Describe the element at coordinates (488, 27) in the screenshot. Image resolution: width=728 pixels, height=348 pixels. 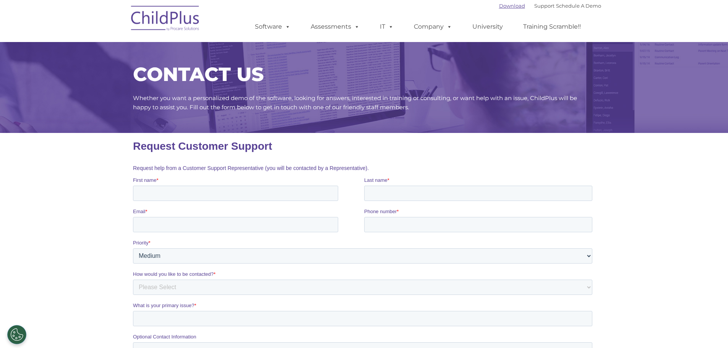
I see `a: University` at that location.